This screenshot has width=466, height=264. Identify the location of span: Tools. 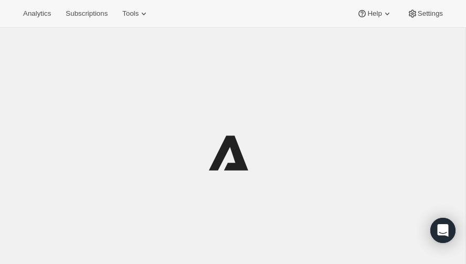
(130, 14).